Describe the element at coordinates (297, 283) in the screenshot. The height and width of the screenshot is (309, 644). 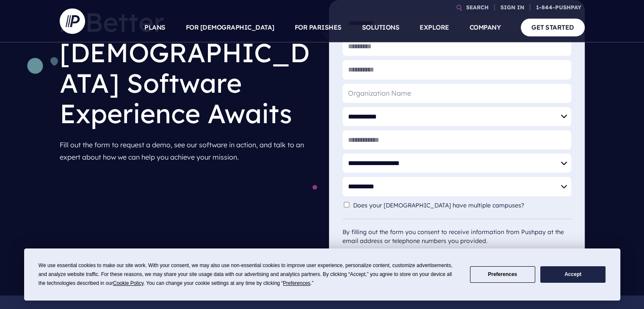
I see `span: Preferences` at that location.